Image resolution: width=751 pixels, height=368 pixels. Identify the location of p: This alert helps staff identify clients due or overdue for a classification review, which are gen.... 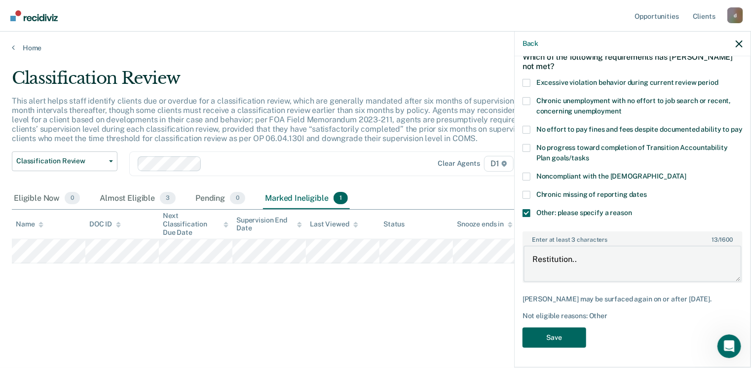
(292, 120).